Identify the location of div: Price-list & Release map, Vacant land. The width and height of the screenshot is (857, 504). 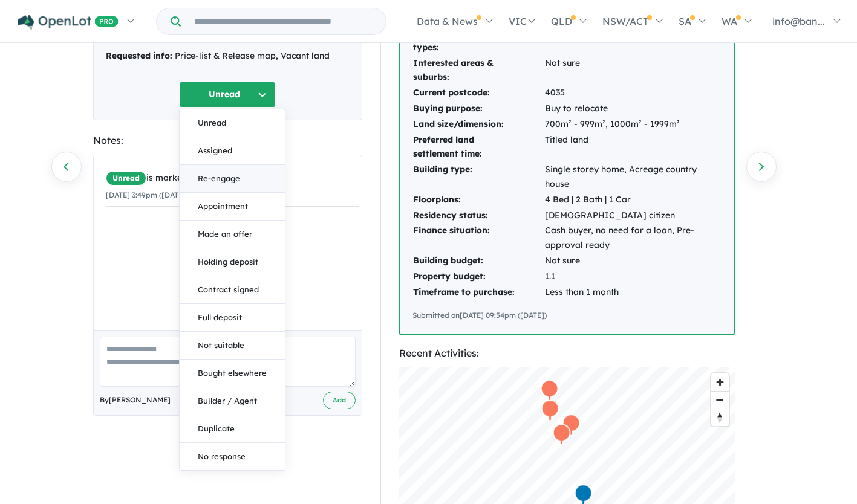
(227, 56).